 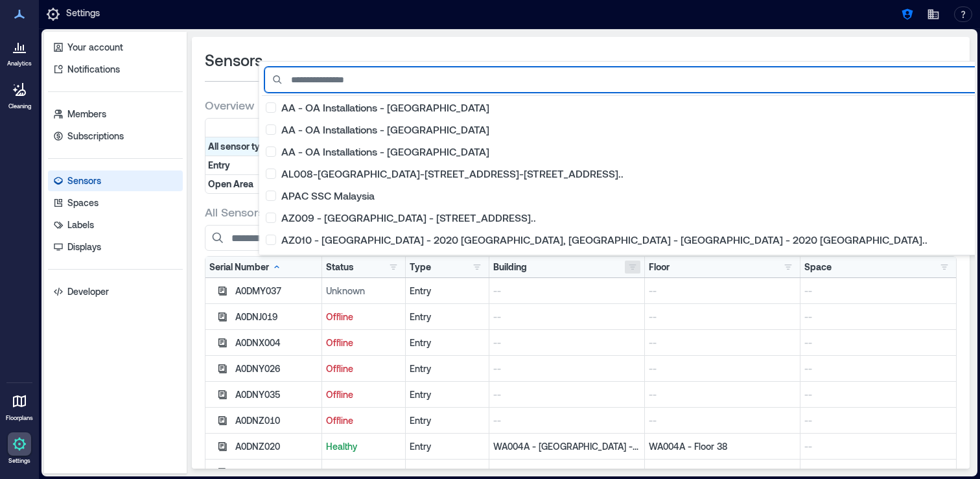 What do you see at coordinates (115, 225) in the screenshot?
I see `a: Labels` at bounding box center [115, 225].